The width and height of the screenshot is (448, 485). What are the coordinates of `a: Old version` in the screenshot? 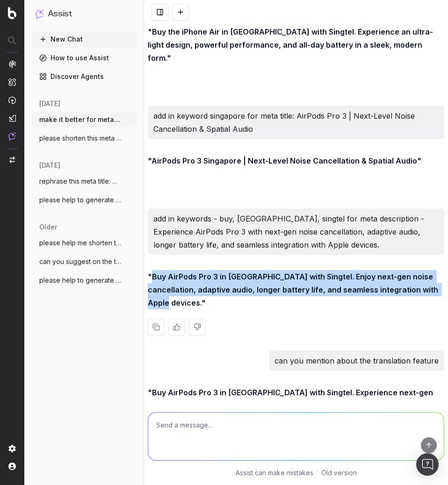 It's located at (339, 473).